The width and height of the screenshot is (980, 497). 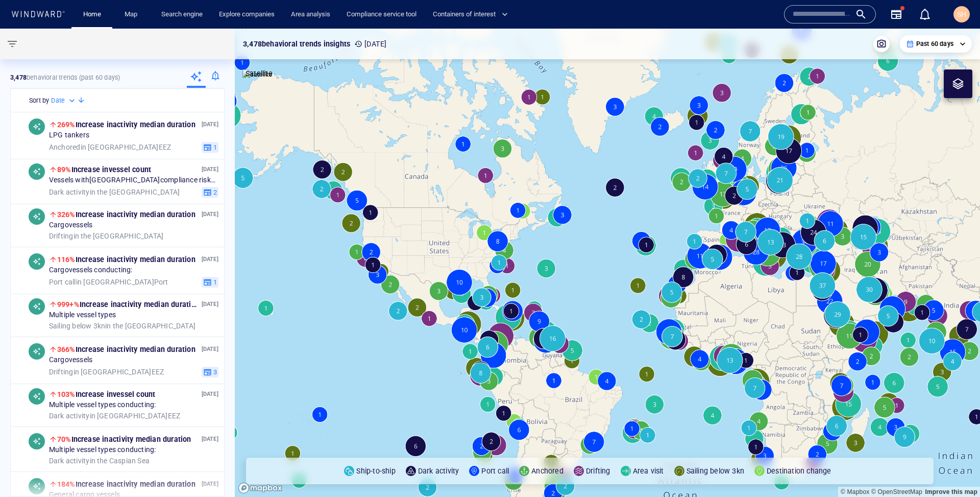 I want to click on span: 116%, so click(x=66, y=259).